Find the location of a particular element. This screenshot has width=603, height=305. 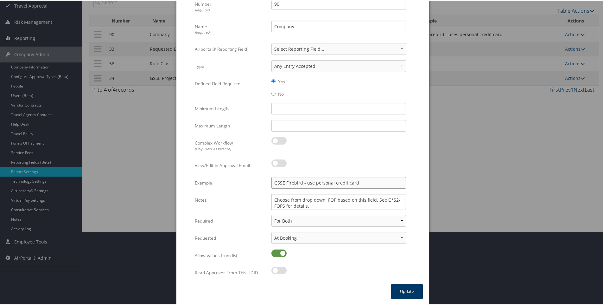

label: Required is located at coordinates (231, 220).